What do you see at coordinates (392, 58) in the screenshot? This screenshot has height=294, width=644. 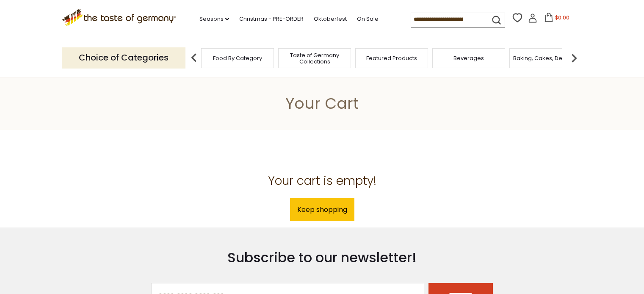 I see `span: Featured Products` at bounding box center [392, 58].